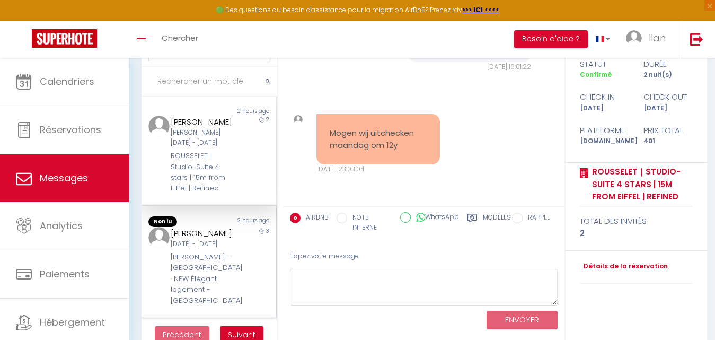 The image size is (715, 340). I want to click on div: total des invités, so click(636, 221).